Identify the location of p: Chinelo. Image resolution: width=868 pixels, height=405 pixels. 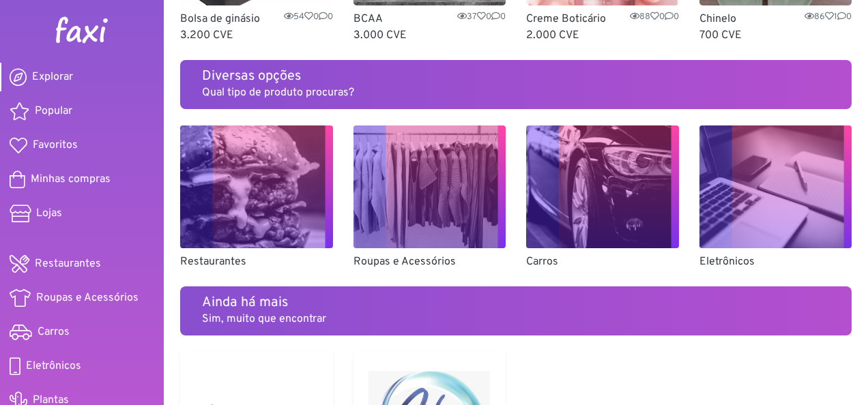
(775, 19).